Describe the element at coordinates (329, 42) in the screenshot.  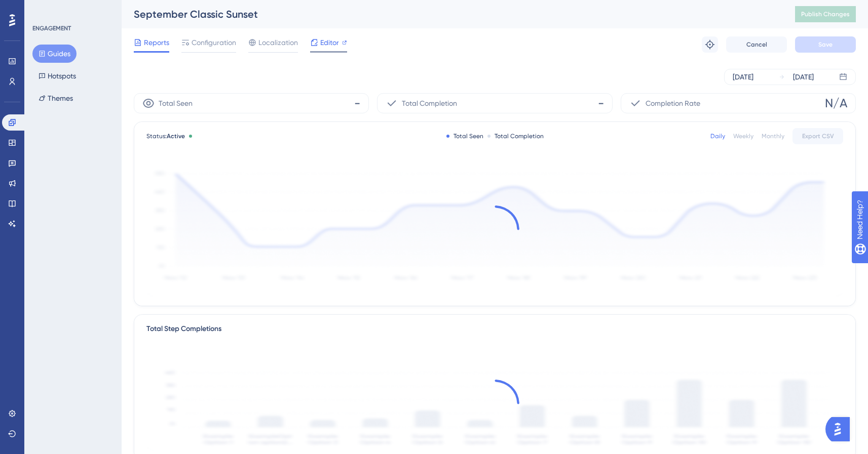
I see `span: Editor` at that location.